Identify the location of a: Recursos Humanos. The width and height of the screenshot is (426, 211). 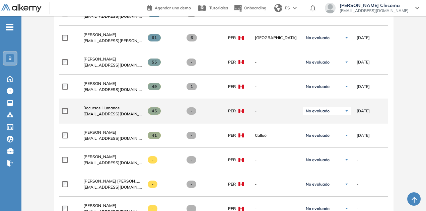
(113, 108).